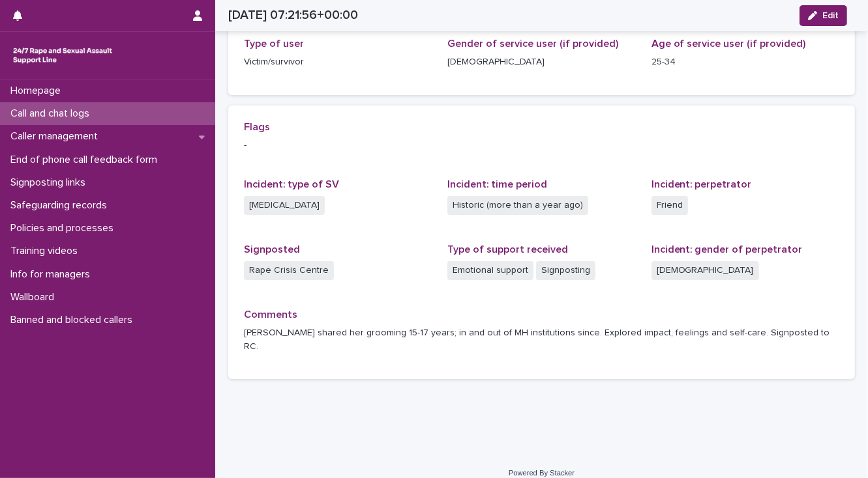  Describe the element at coordinates (508, 250) in the screenshot. I see `span: Type of support received` at that location.